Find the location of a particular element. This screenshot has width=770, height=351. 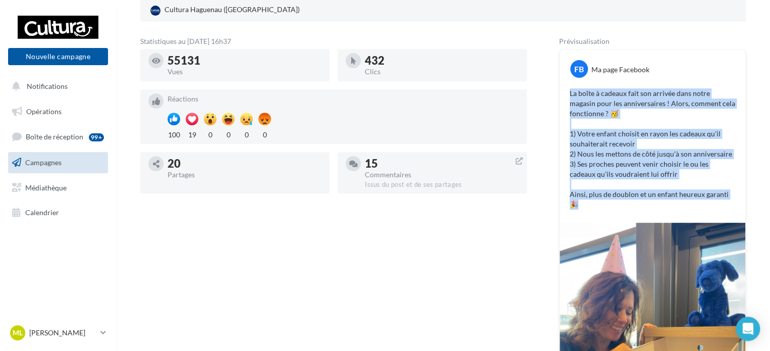

button: Nouvelle campagne is located at coordinates (58, 57).